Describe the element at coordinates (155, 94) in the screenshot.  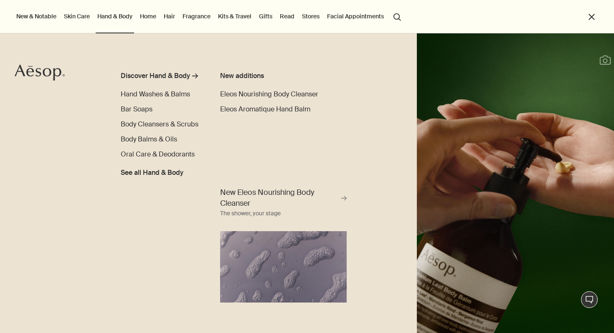
I see `a: Hand Washes & Balms` at that location.